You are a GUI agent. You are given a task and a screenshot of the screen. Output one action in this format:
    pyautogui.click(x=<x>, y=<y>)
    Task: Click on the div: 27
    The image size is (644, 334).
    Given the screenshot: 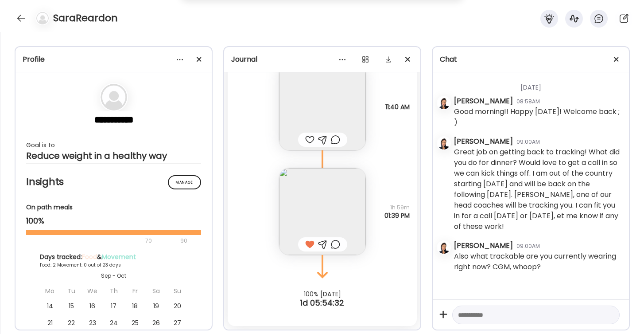 What is the action you would take?
    pyautogui.click(x=178, y=323)
    